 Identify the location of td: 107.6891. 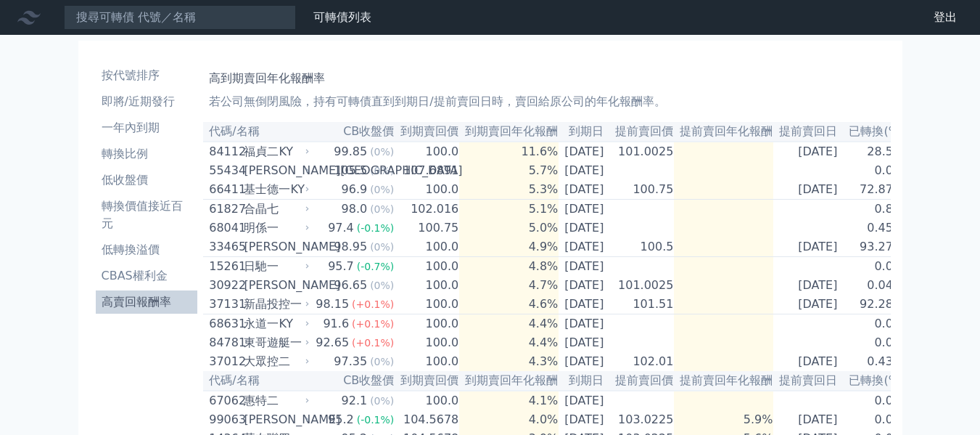
(427, 170).